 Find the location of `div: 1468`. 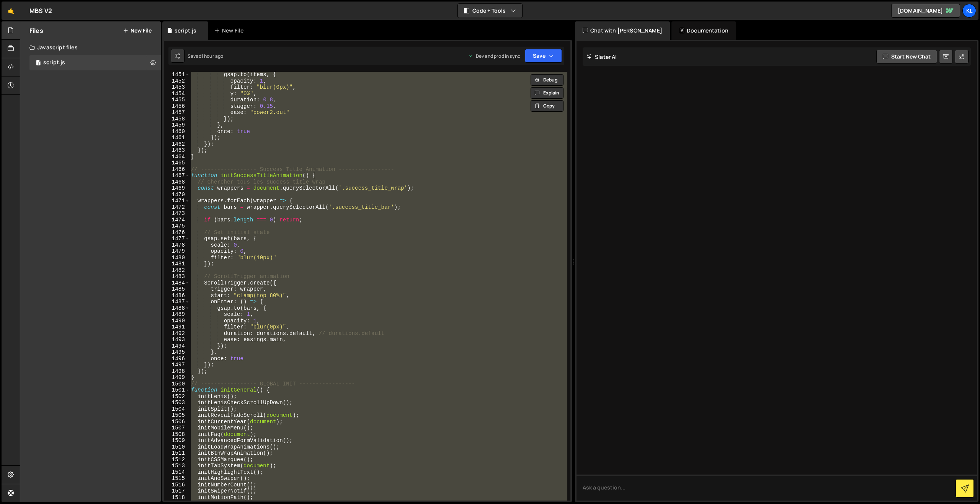

div: 1468 is located at coordinates (177, 182).